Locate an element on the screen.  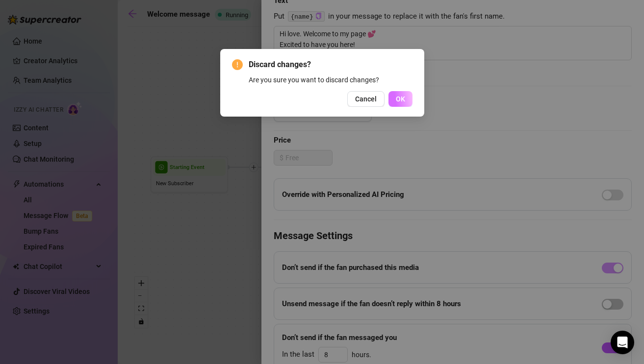
div: Are you sure you want to discard changes? is located at coordinates (331, 80).